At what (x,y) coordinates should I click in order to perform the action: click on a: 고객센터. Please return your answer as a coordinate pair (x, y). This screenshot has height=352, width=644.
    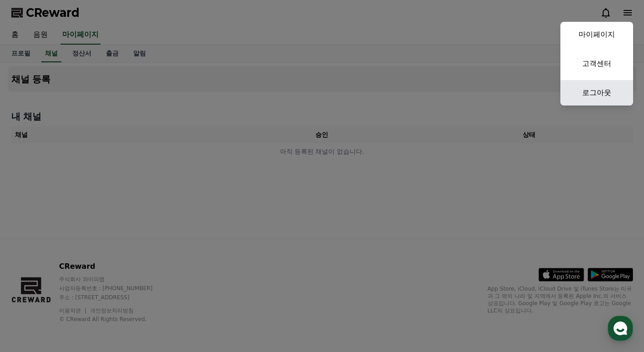
    Looking at the image, I should click on (597, 64).